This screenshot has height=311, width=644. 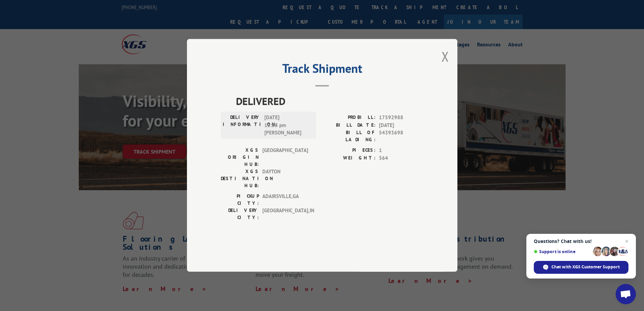 I want to click on span: Questions? Chat with us!, so click(x=581, y=241).